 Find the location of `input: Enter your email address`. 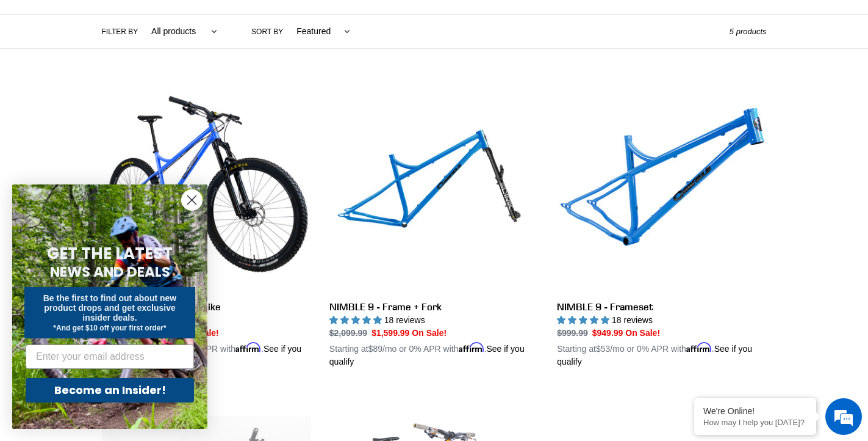

input: Enter your email address is located at coordinates (110, 357).